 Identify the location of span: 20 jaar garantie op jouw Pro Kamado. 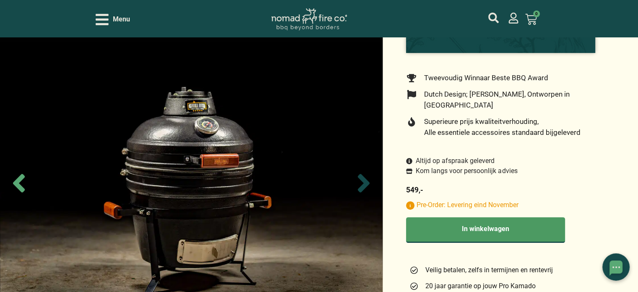
(480, 286).